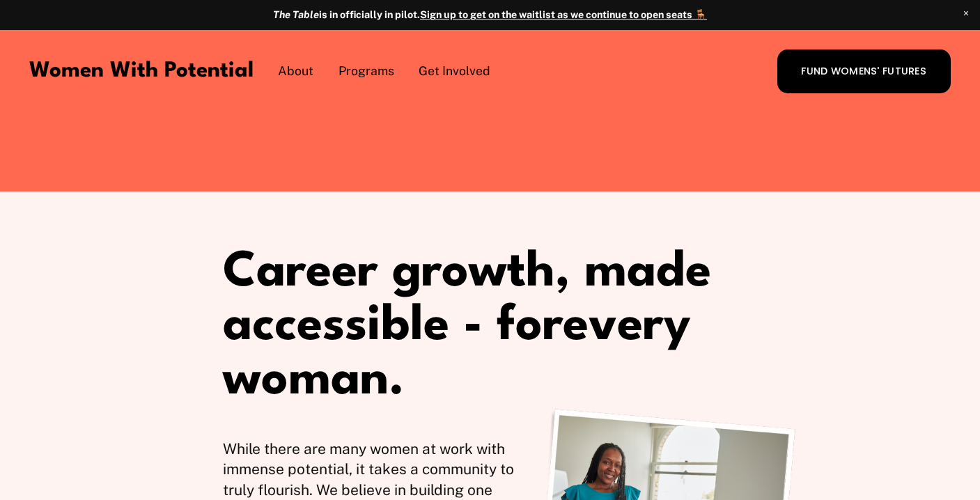 The width and height of the screenshot is (980, 500). I want to click on span: Programs, so click(367, 71).